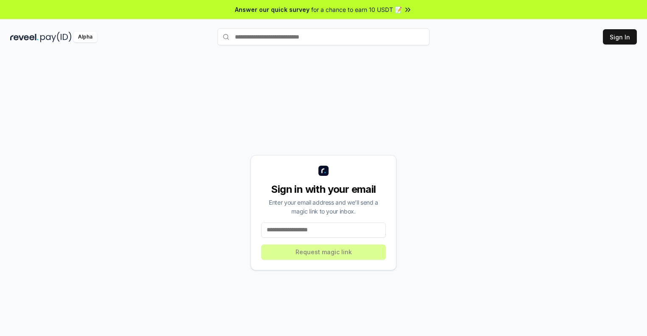 The image size is (647, 336). Describe the element at coordinates (85, 37) in the screenshot. I see `div: Alpha` at that location.